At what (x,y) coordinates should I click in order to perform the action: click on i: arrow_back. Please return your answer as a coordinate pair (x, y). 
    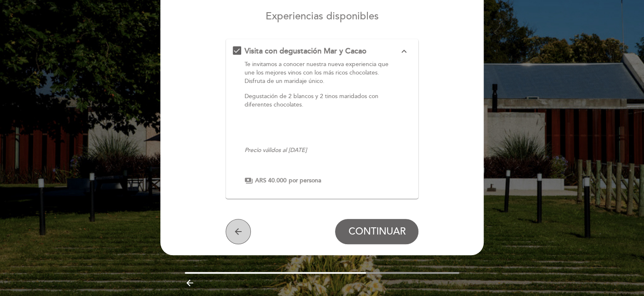
    Looking at the image, I should click on (238, 232).